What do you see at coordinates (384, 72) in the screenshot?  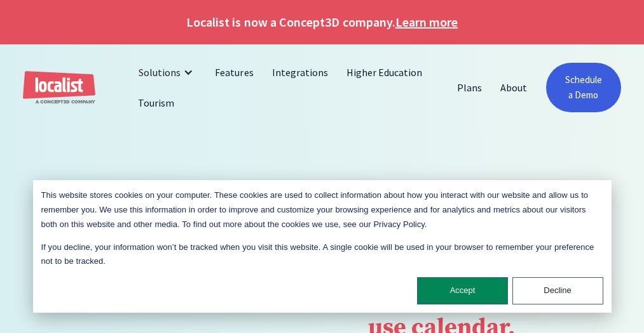 I see `a: Higher Education` at bounding box center [384, 72].